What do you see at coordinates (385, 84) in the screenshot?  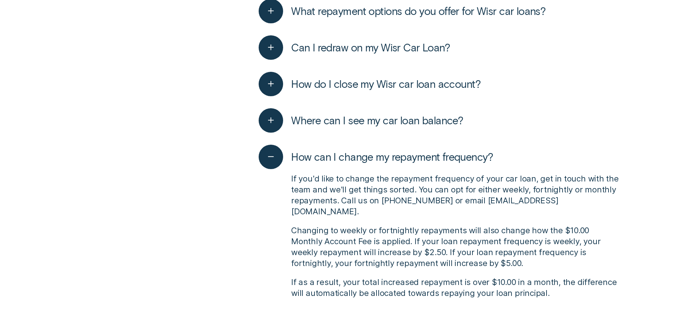 I see `span: How do I close my Wisr car loan account?` at bounding box center [385, 84].